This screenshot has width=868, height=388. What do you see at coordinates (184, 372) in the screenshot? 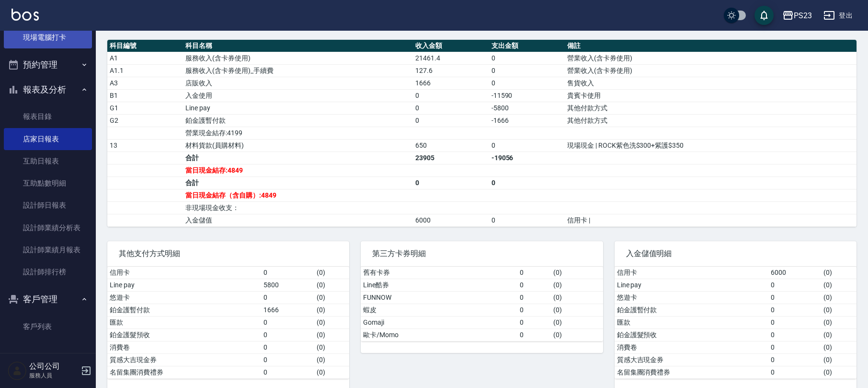
I see `td: 名留集團消費禮券` at bounding box center [184, 372].